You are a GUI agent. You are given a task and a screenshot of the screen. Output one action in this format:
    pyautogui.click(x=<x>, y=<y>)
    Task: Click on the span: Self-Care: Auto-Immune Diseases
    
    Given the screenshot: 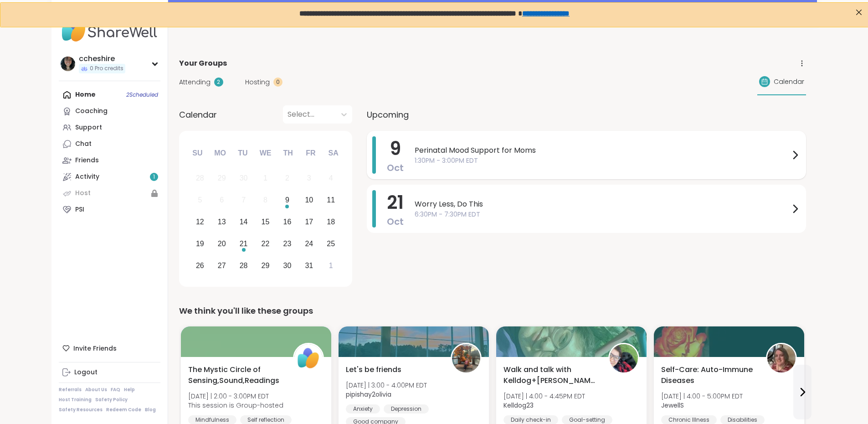 What is the action you would take?
    pyautogui.click(x=709, y=375)
    